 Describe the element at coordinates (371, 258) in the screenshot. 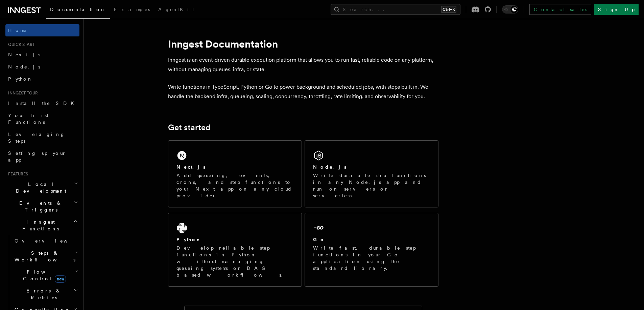

I see `p: Write fast, durable step functions in your Go application using the standard library.` at that location.